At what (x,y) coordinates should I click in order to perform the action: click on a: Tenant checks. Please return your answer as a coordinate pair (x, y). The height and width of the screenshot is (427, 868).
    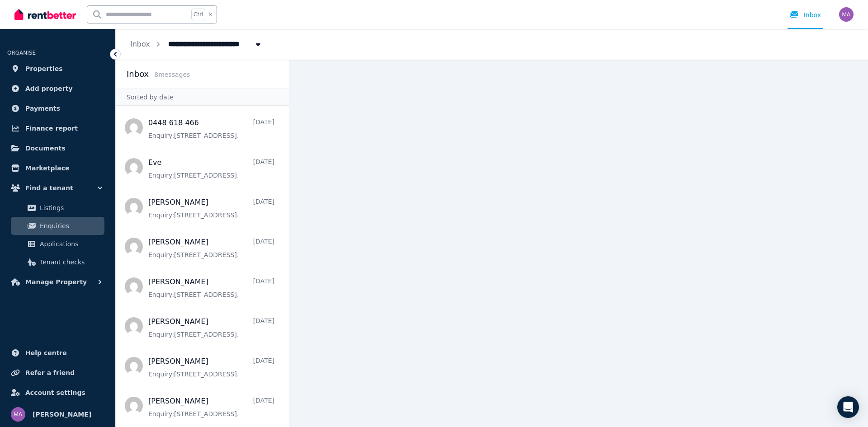
    Looking at the image, I should click on (57, 261).